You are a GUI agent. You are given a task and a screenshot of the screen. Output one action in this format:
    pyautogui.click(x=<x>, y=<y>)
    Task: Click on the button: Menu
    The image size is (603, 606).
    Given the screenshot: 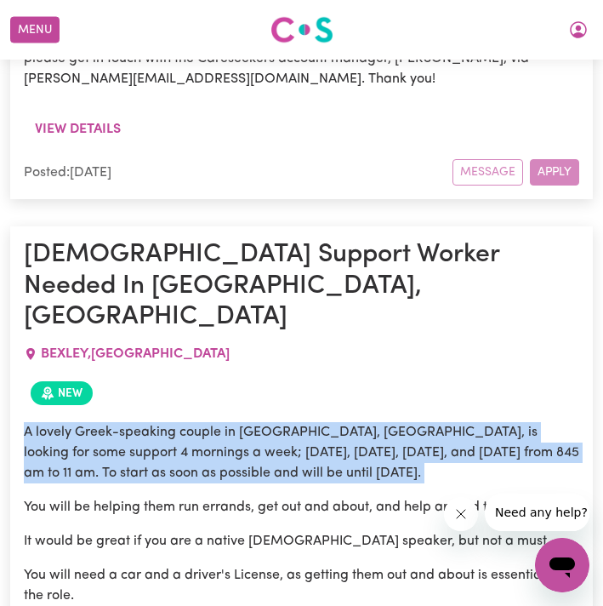 What is the action you would take?
    pyautogui.click(x=35, y=30)
    